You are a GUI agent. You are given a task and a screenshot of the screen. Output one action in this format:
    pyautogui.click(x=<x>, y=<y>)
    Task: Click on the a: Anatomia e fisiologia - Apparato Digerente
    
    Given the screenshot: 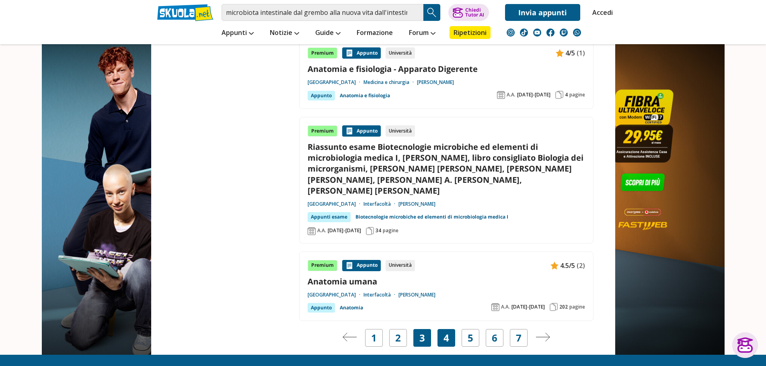 What is the action you would take?
    pyautogui.click(x=446, y=69)
    